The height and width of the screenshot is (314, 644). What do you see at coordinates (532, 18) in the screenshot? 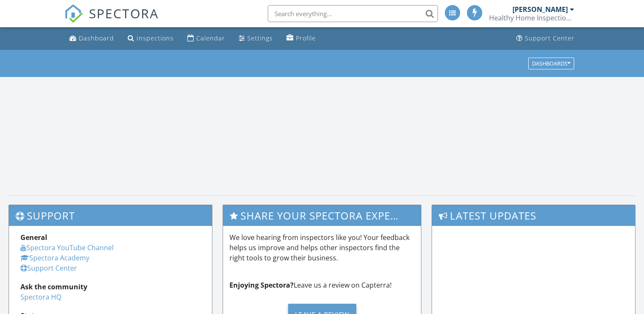
I see `div: Healthy Home Inspections Inc` at bounding box center [532, 18].